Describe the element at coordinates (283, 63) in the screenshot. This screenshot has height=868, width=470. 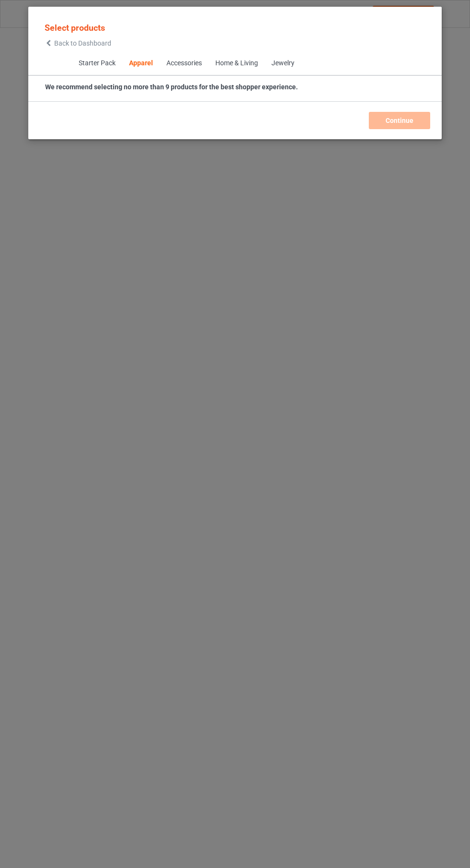
I see `div: Jewelry` at that location.